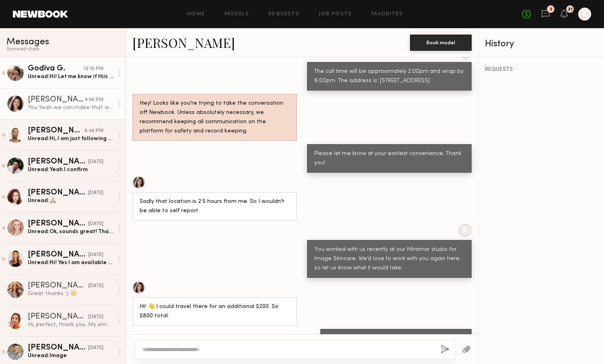  I want to click on div: 3, so click(551, 9).